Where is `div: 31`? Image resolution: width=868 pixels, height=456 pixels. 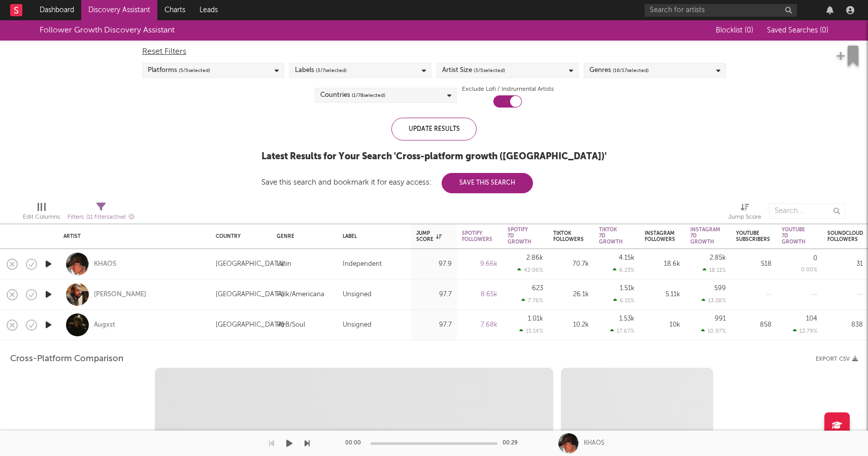
div: 31 is located at coordinates (845, 264).